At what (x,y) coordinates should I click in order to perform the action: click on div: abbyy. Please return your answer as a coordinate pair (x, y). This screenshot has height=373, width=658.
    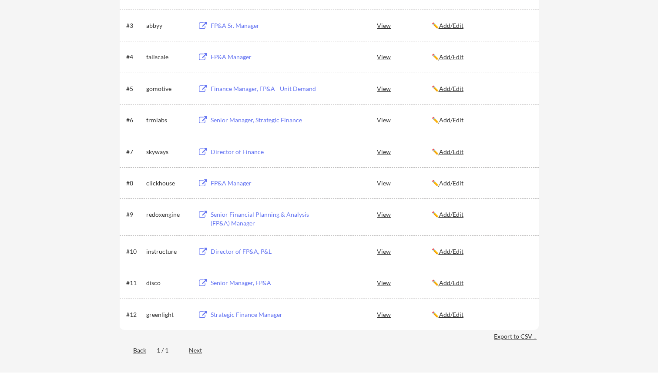
    Looking at the image, I should click on (168, 26).